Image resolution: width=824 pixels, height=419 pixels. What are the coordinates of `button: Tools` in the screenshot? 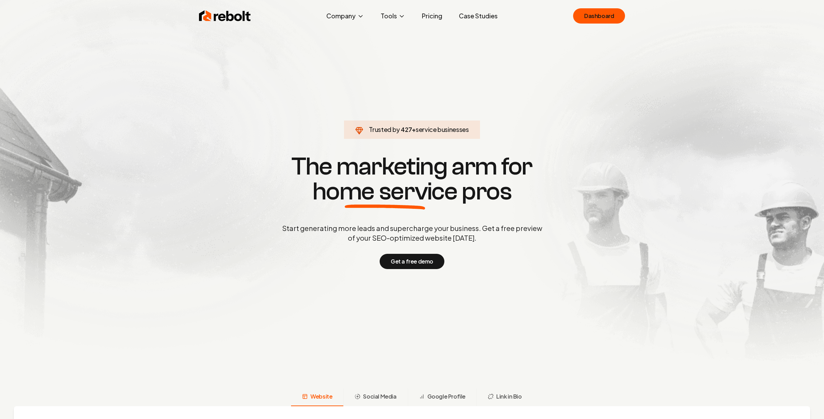 It's located at (393, 16).